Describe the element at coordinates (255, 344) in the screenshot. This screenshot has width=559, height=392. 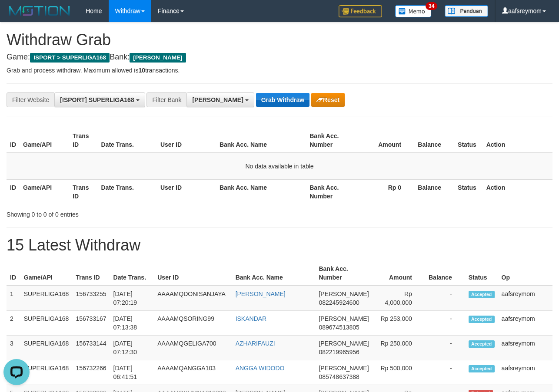
I see `a: AZHARIFAUZI` at that location.